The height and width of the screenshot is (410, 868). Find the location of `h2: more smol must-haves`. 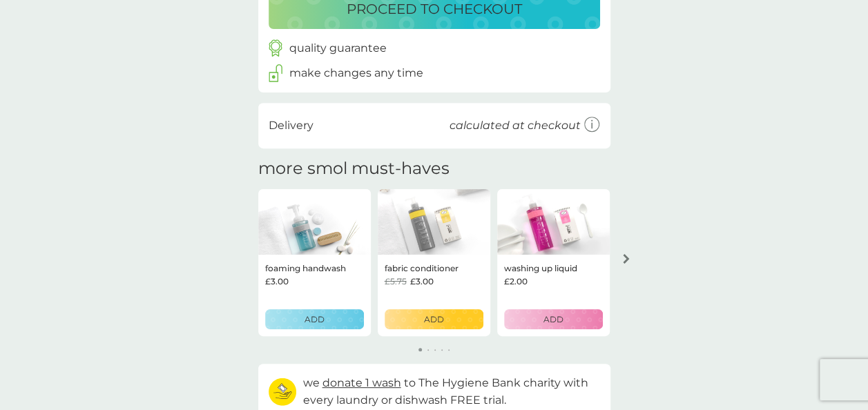

h2: more smol must-haves is located at coordinates (353, 168).